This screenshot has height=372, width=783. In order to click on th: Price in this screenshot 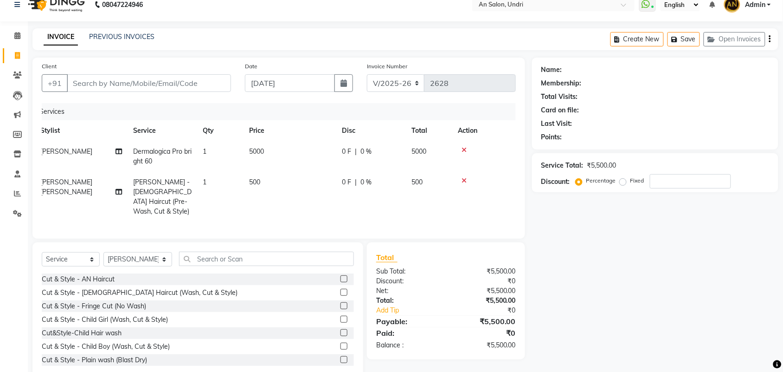, I will do `click(290, 130)`.